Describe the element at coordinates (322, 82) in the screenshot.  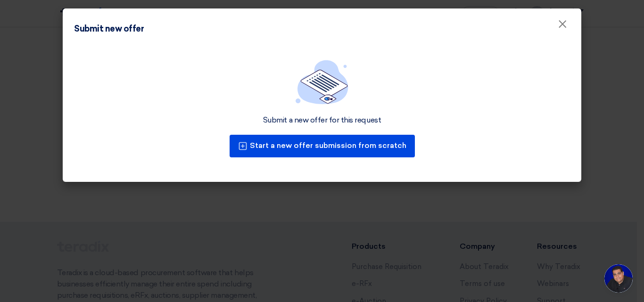
I see `img: empty_state_list.svg` at that location.